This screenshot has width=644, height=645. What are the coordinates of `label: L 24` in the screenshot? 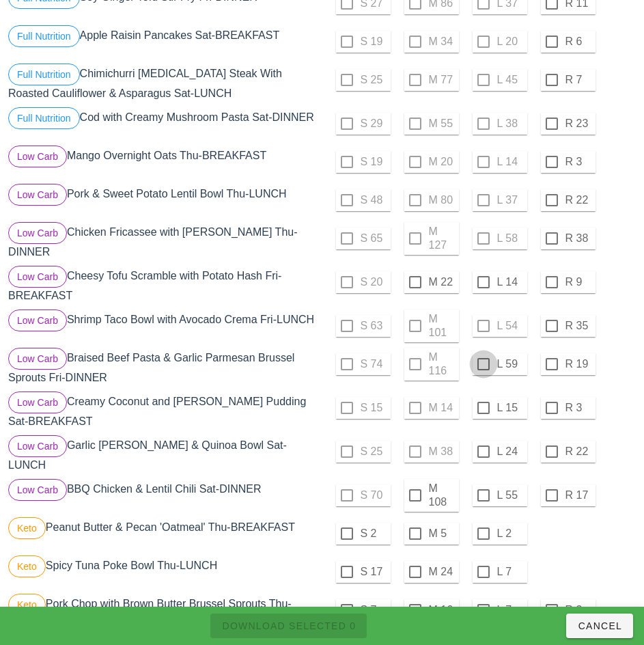 It's located at (511, 452).